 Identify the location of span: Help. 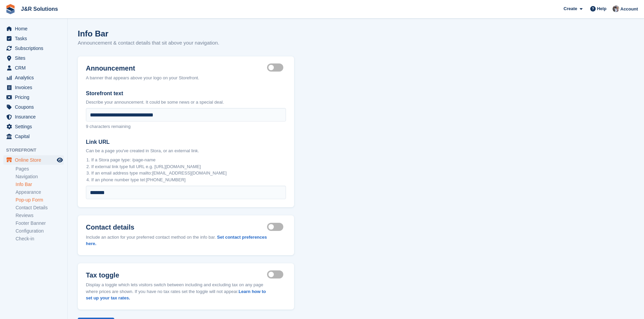
(602, 9).